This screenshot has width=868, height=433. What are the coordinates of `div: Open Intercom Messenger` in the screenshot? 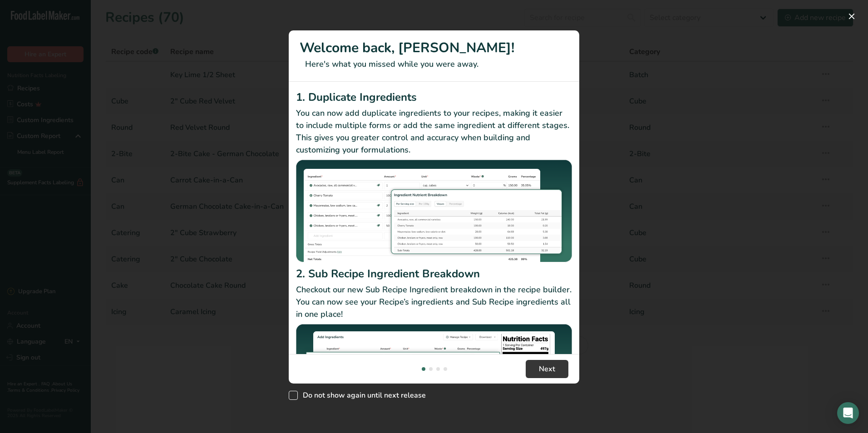 It's located at (848, 413).